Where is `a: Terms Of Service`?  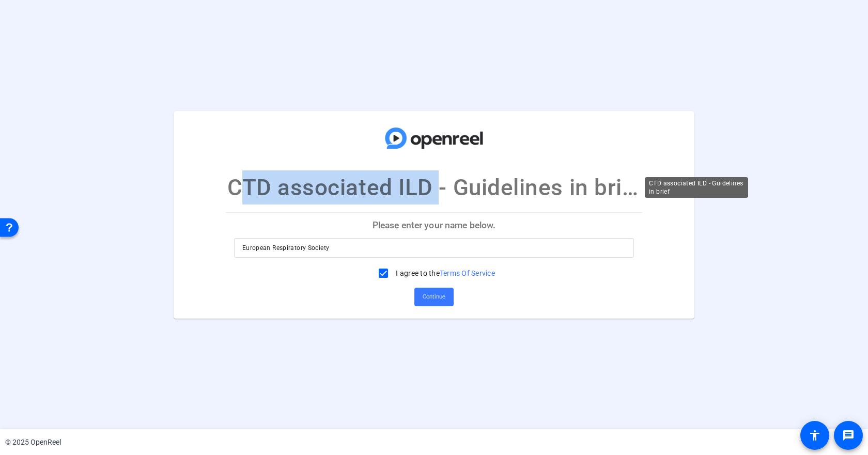
a: Terms Of Service is located at coordinates (467, 273).